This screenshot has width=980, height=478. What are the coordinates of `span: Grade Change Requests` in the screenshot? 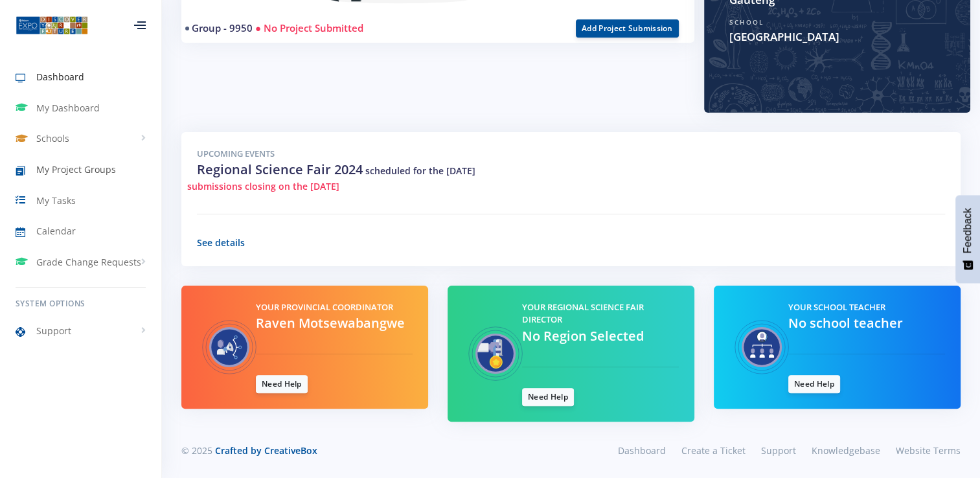 It's located at (89, 262).